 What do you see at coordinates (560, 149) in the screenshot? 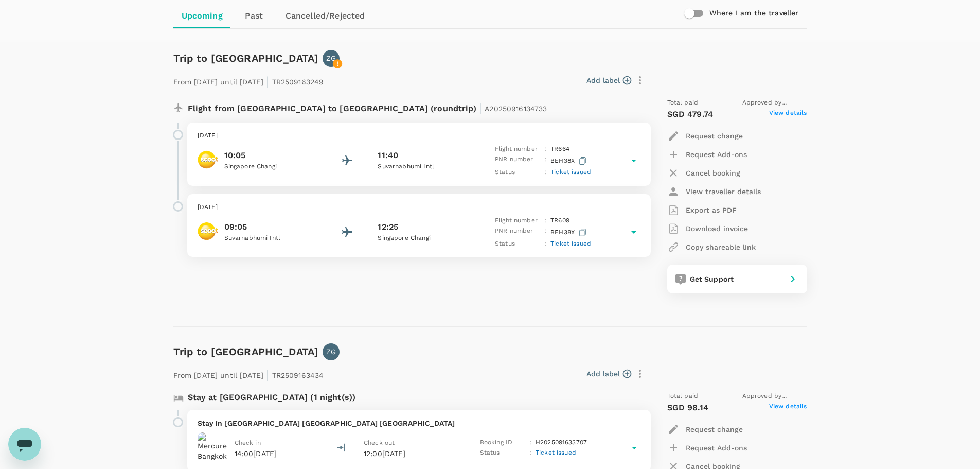
I see `p: TR 664` at bounding box center [560, 149].